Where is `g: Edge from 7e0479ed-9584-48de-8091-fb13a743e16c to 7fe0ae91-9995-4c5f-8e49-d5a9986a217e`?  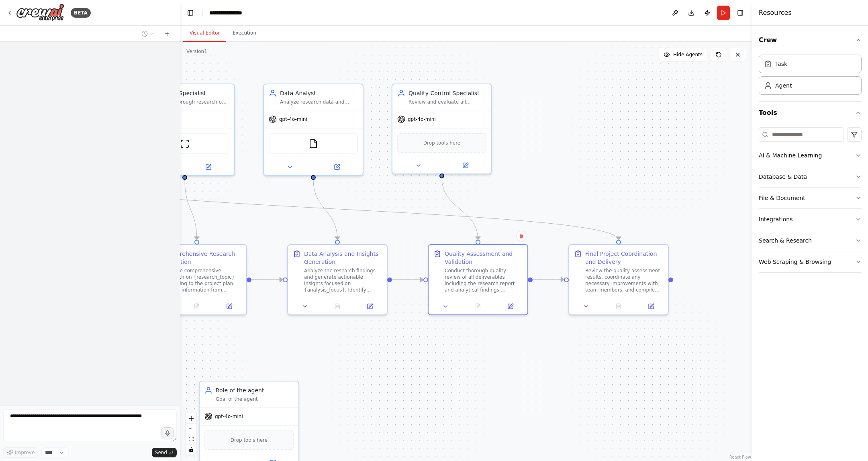 g: Edge from 7e0479ed-9584-48de-8091-fb13a743e16c to 7fe0ae91-9995-4c5f-8e49-d5a9986a217e is located at coordinates (191, 210).